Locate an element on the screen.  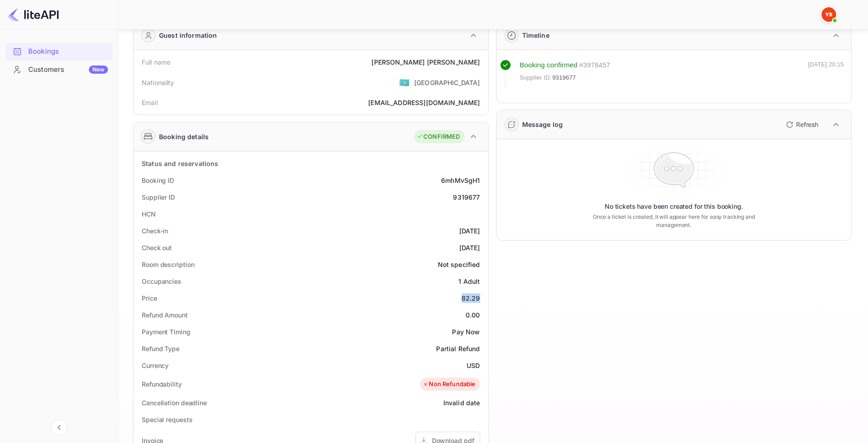
div: CONFIRMED is located at coordinates (437, 137).